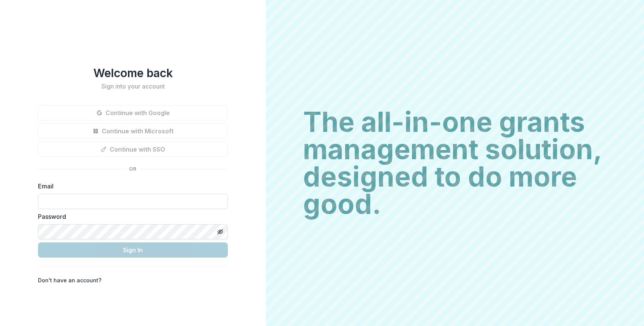 Image resolution: width=644 pixels, height=326 pixels. Describe the element at coordinates (133, 131) in the screenshot. I see `button: Continue with Microsoft` at that location.